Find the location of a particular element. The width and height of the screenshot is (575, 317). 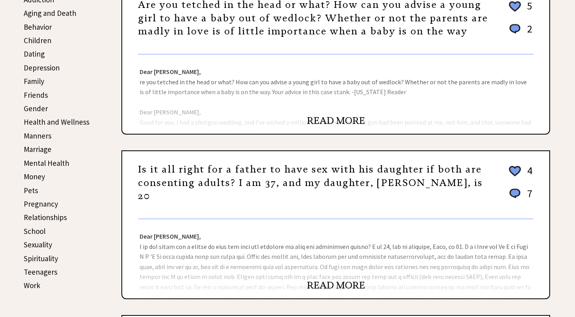

img: heart_outline%202.png is located at coordinates (515, 171).